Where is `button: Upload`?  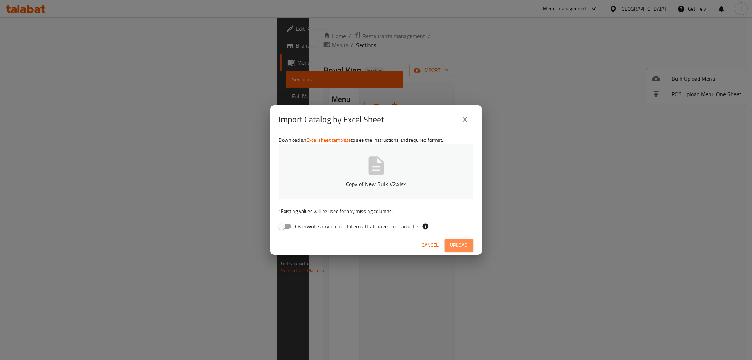
button: Upload is located at coordinates (459, 245).